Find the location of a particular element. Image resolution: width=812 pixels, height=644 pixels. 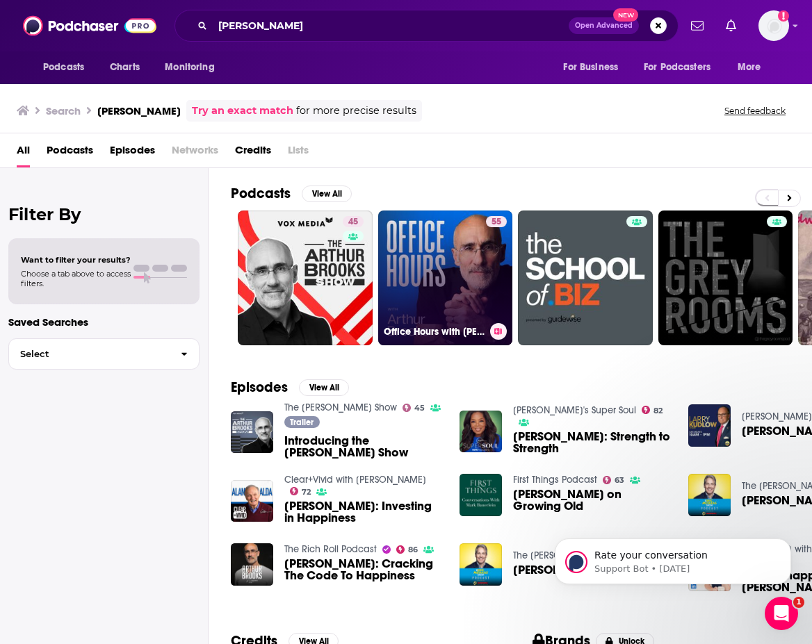

a: Oprah's Super Soul is located at coordinates (574, 410).